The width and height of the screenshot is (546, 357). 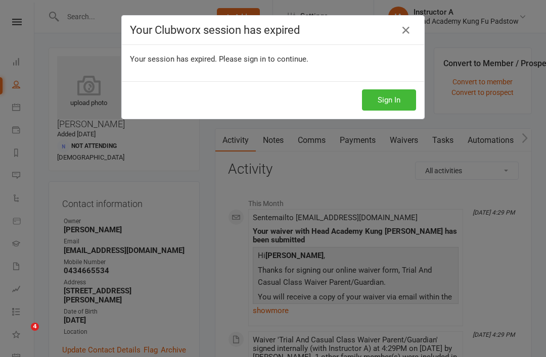 I want to click on button: Sign In, so click(x=389, y=100).